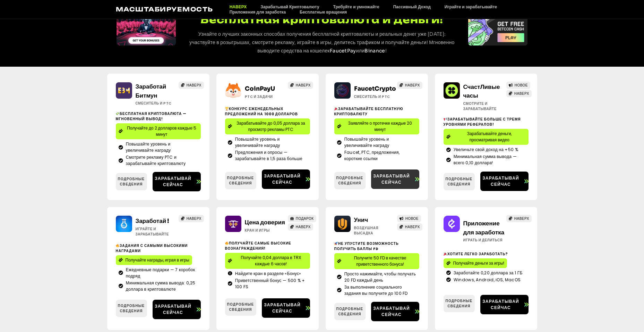 The height and width of the screenshot is (332, 644). Describe the element at coordinates (162, 131) in the screenshot. I see `span: Получайте до 2 долларов каждые 5 минут` at that location.